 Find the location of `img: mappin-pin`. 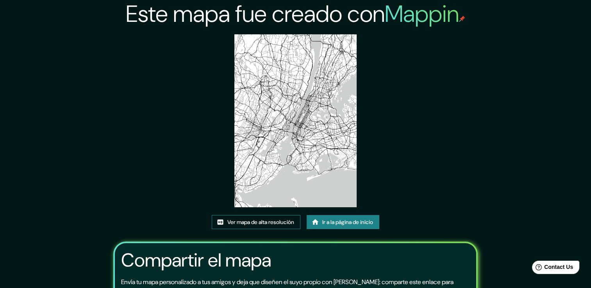

img: mappin-pin is located at coordinates (462, 19).